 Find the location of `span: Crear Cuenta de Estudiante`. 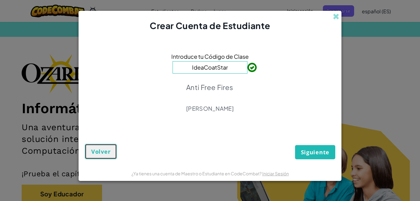

span: Crear Cuenta de Estudiante is located at coordinates (210, 25).